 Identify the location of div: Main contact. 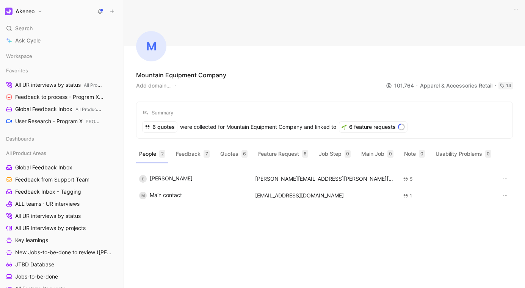
(193, 196).